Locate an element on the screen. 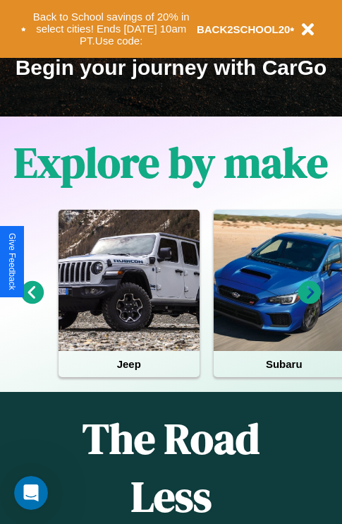 The width and height of the screenshot is (342, 524). h1: Explore by make is located at coordinates (171, 162).